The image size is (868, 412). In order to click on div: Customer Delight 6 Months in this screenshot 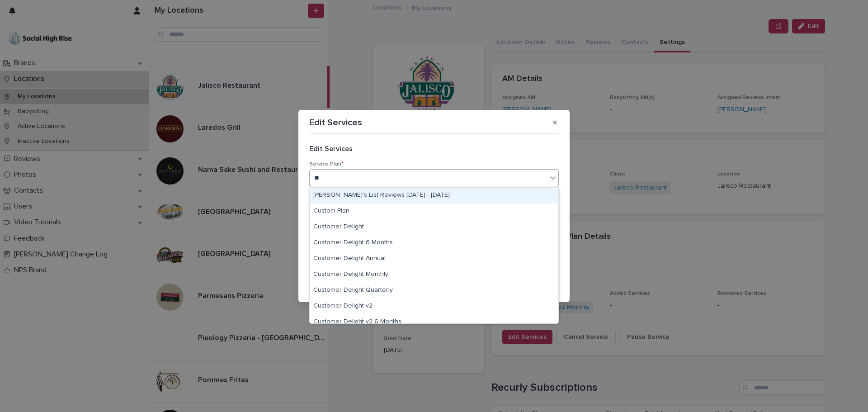, I will do `click(434, 243)`.